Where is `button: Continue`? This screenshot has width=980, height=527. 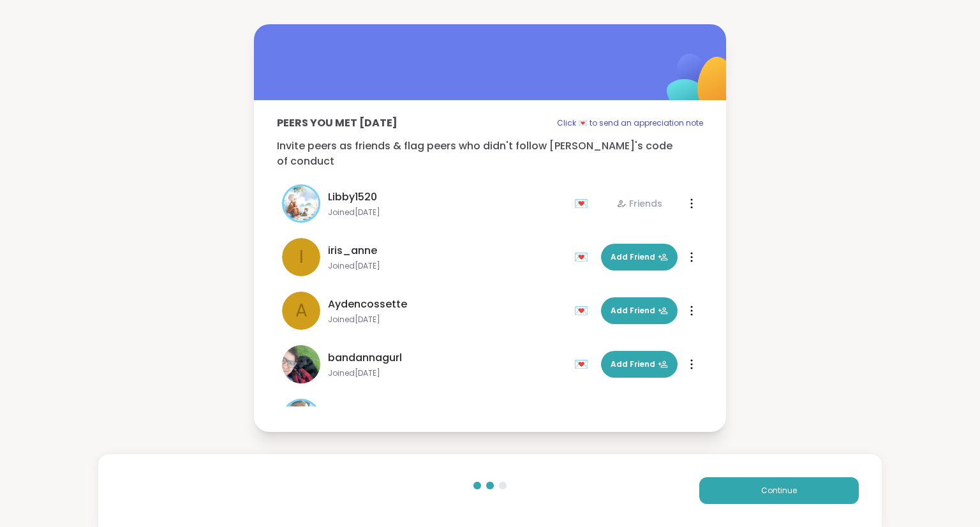
button: Continue is located at coordinates (779, 491).